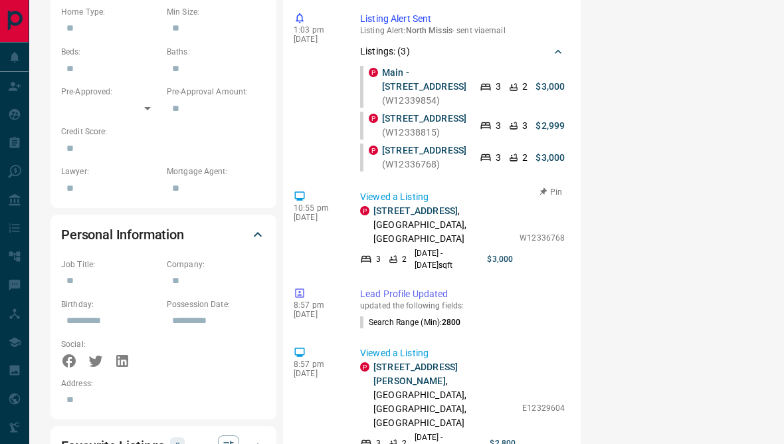 The width and height of the screenshot is (784, 444). Describe the element at coordinates (462, 306) in the screenshot. I see `p: updated the following fields:` at that location.